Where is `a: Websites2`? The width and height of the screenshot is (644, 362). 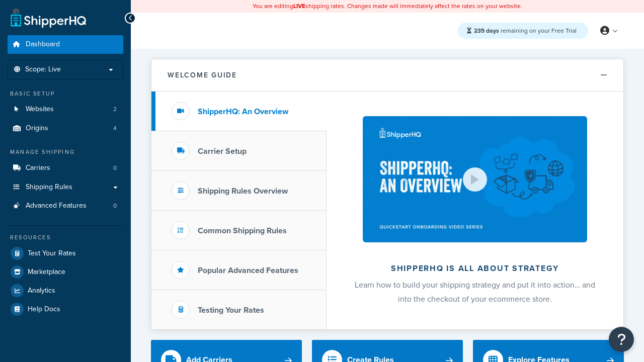
a: Websites2 is located at coordinates (66, 109).